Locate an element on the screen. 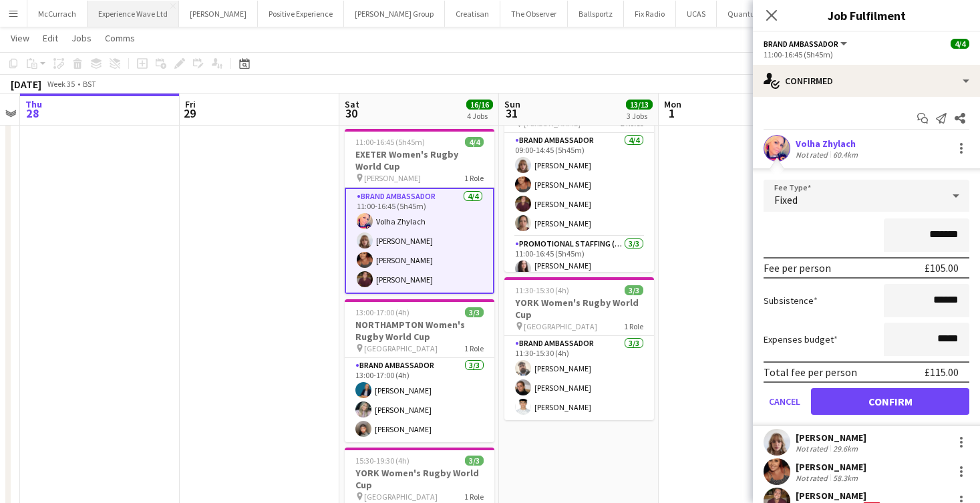  a: View is located at coordinates (20, 38).